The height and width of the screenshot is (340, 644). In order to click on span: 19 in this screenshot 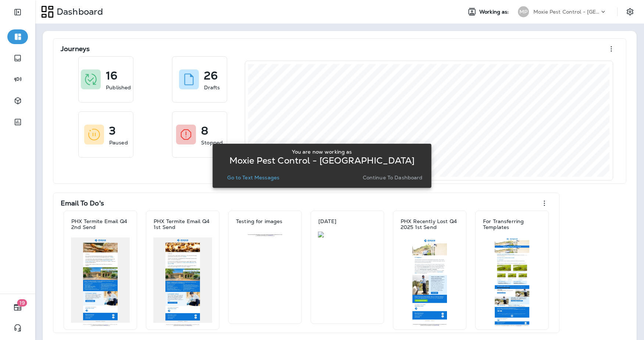, I will do `click(22, 303)`.